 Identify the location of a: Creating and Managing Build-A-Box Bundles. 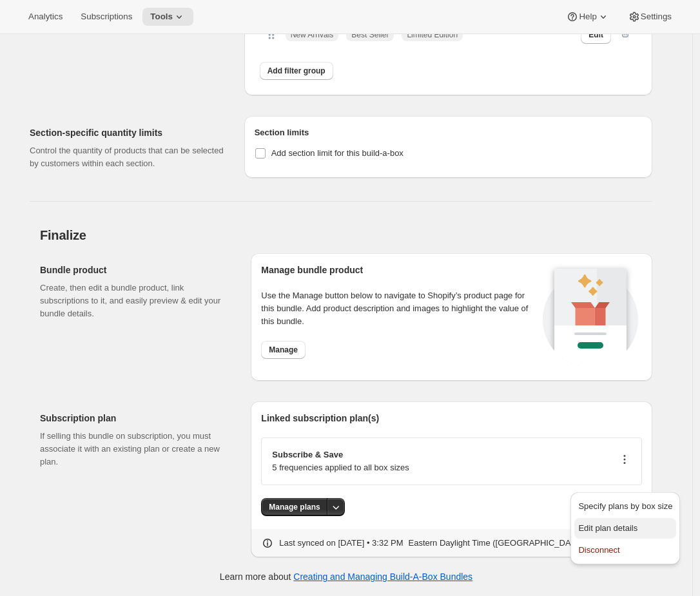
(382, 576).